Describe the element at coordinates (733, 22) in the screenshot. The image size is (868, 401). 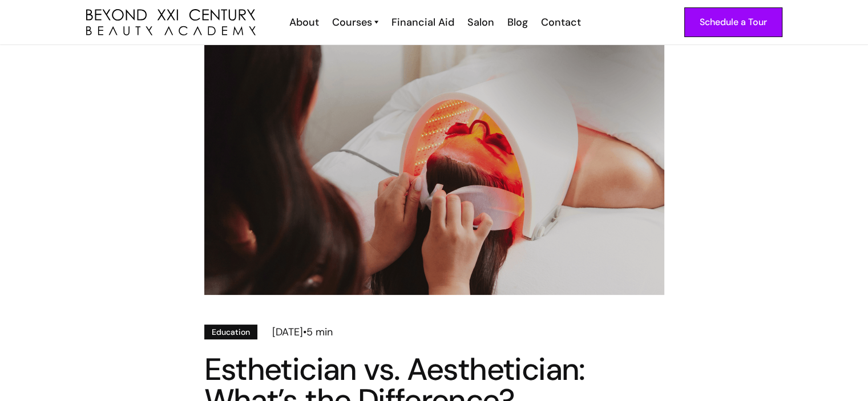
I see `div: Schedule a Tour` at that location.